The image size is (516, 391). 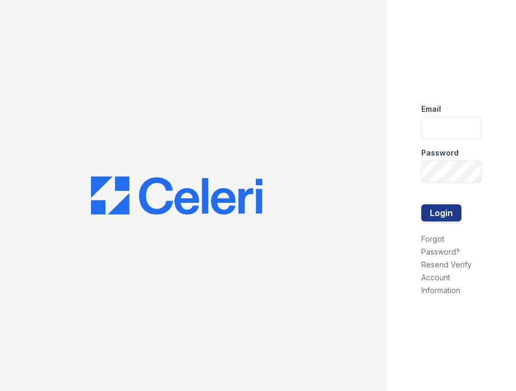 What do you see at coordinates (440, 245) in the screenshot?
I see `a: Forgot Password?` at bounding box center [440, 245].